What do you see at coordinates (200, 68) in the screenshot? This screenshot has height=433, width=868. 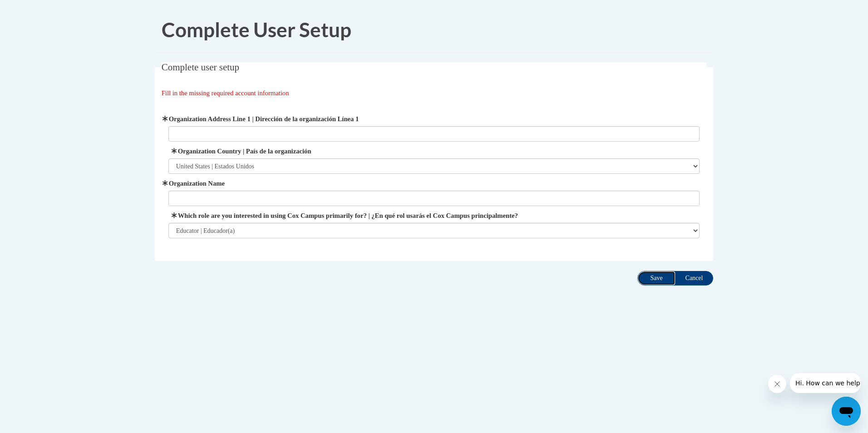 I see `span: Complete user setup` at bounding box center [200, 68].